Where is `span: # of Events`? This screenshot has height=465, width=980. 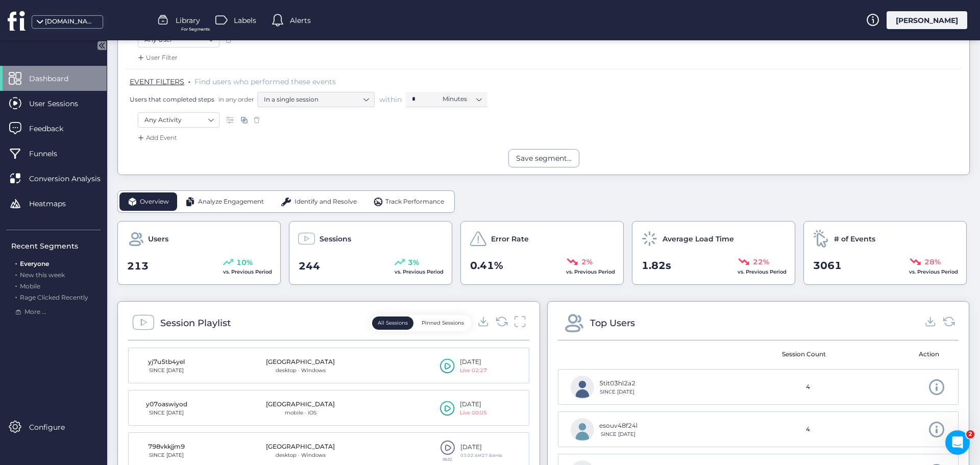 span: # of Events is located at coordinates (855, 239).